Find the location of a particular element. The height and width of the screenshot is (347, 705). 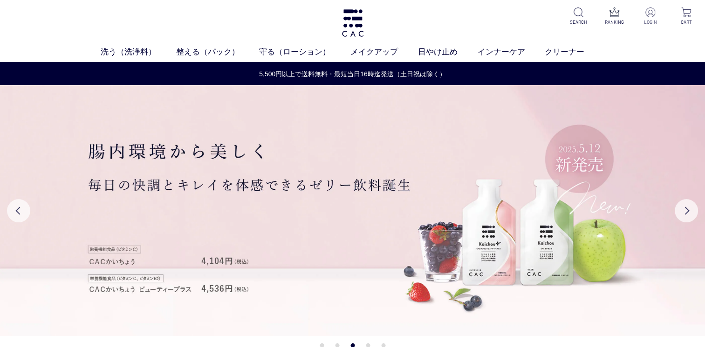

button: Previous is located at coordinates (19, 211).